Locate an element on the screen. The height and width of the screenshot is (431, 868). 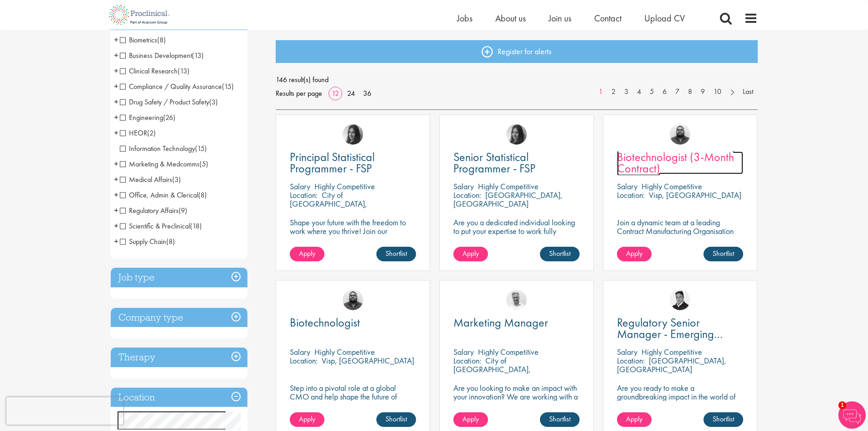
span: Medical Affairs is located at coordinates (146, 179).